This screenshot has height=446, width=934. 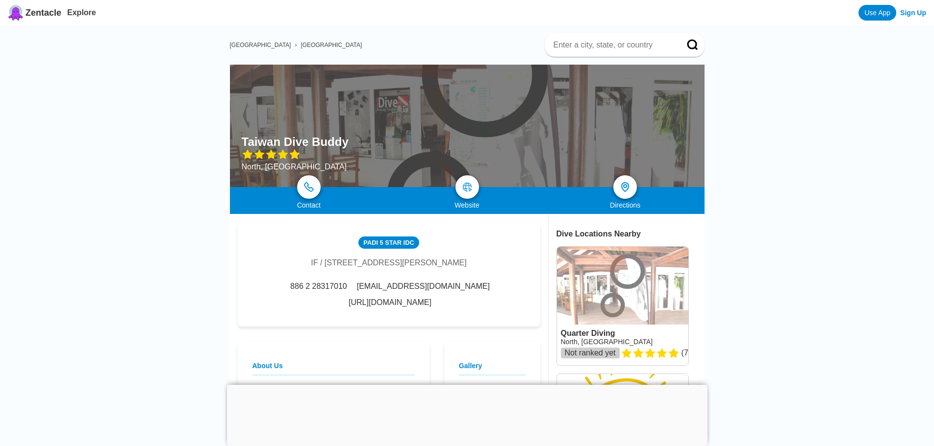 I want to click on div: Directions, so click(x=625, y=205).